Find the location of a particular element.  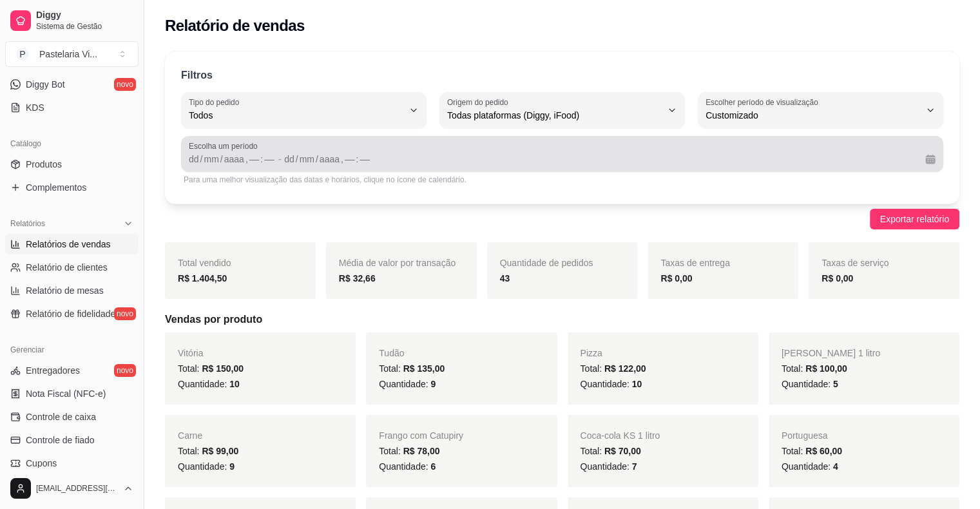

span: Entregadores is located at coordinates (53, 371).